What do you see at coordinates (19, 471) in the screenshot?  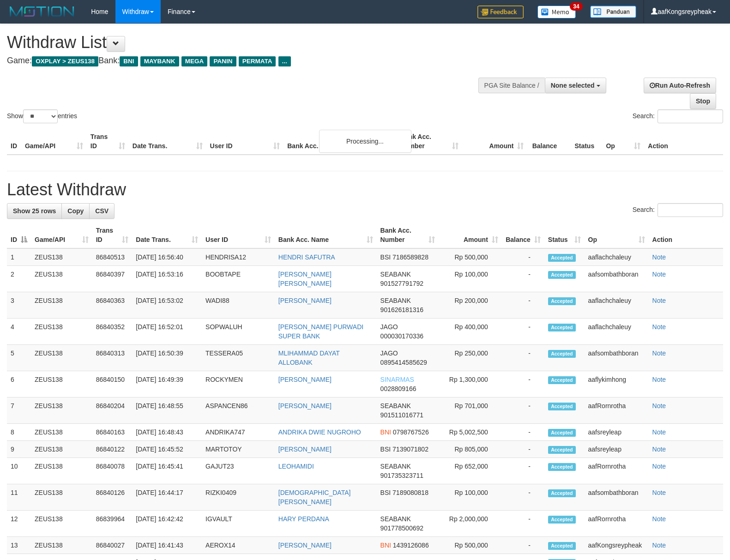 I see `td: 10` at bounding box center [19, 471].